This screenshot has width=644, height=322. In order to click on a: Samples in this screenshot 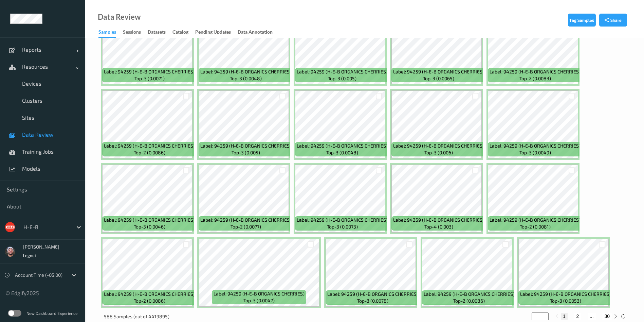, I will do `click(110, 33)`.